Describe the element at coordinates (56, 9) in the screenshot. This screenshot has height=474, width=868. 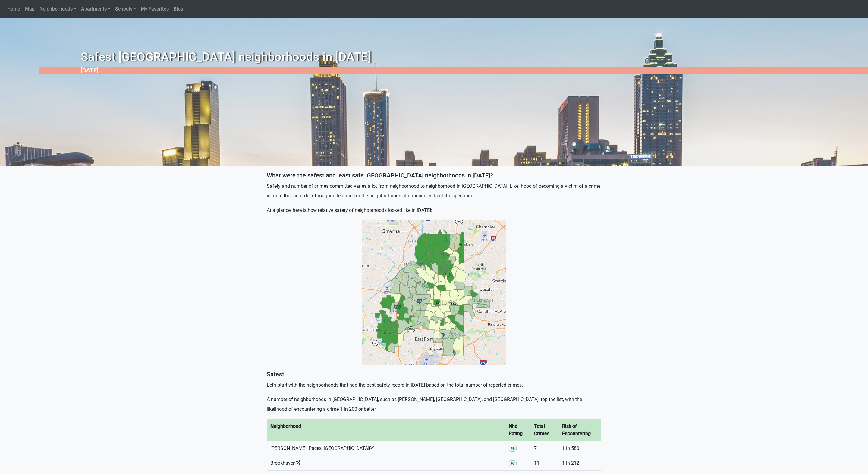
I see `span: Neighborhoods` at that location.